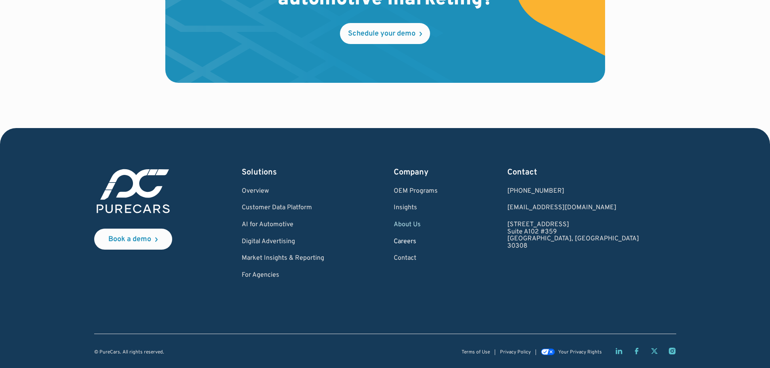  I want to click on a: For Agencies, so click(283, 276).